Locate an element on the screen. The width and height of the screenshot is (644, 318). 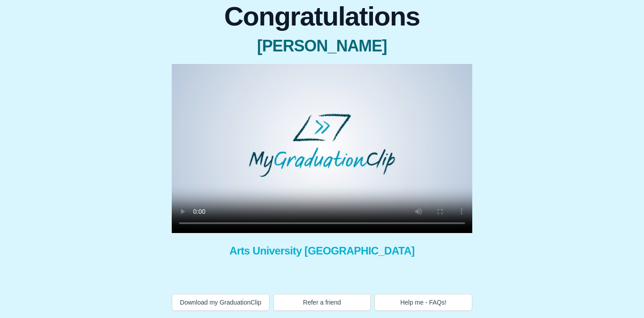
span: Congratulations is located at coordinates (322, 17).